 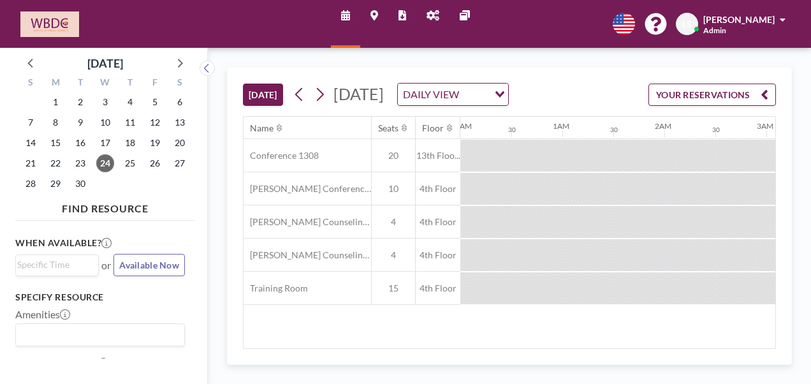 I want to click on span: Wednesday, September 10, 2025, so click(x=105, y=122).